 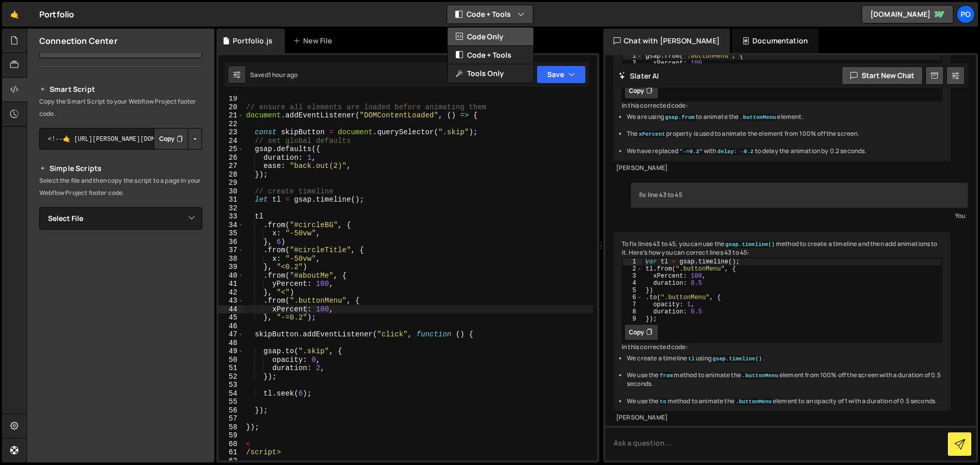 What do you see at coordinates (651, 134) in the screenshot?
I see `code: xPercent` at bounding box center [651, 134].